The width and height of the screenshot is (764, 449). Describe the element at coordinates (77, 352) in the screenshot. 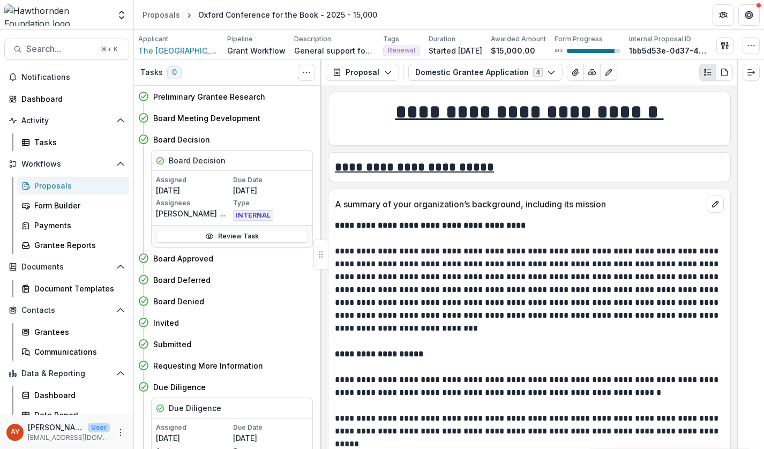

I see `div: Communications` at that location.